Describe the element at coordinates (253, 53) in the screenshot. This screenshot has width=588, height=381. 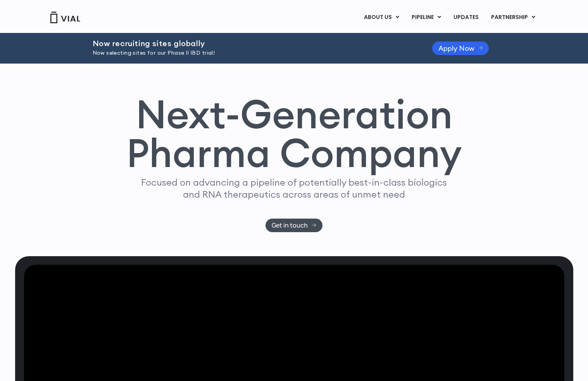
I see `p: Now selecting sites for our Phase II IBD trial!` at that location.